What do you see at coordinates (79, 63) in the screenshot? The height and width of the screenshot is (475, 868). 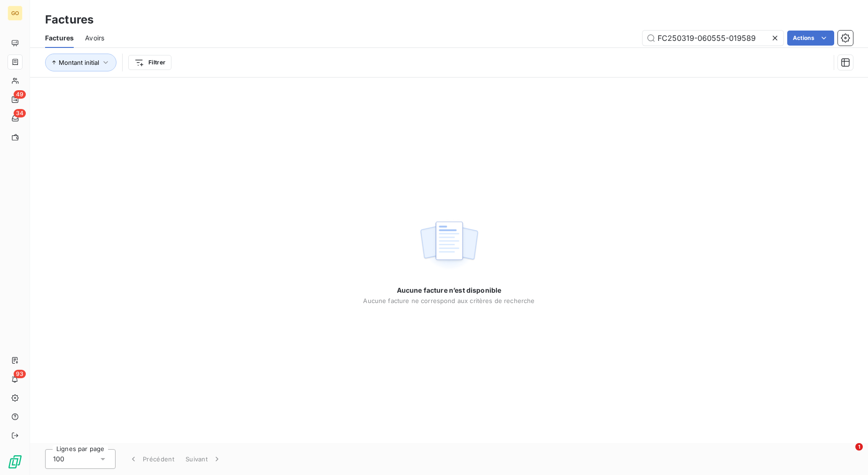 I see `span: Montant initial` at bounding box center [79, 63].